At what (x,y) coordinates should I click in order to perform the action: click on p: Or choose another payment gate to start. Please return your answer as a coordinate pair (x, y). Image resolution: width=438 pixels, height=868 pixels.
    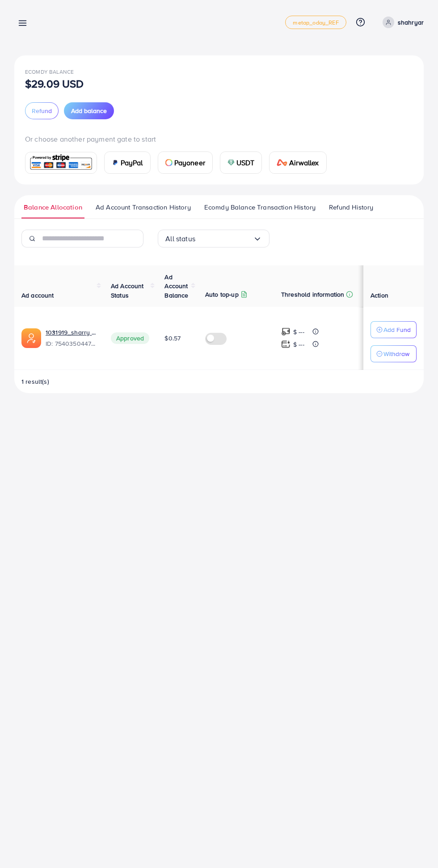
    Looking at the image, I should click on (219, 139).